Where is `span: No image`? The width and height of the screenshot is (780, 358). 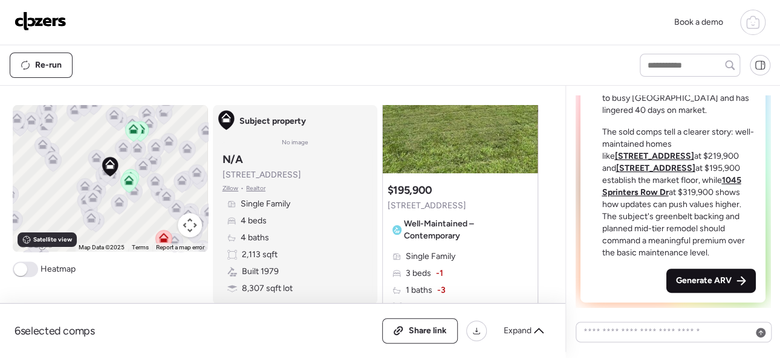
span: No image is located at coordinates (295, 143).